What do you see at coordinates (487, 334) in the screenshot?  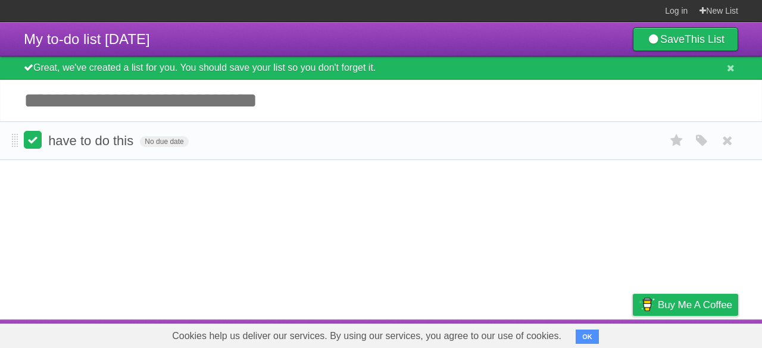 I see `a: About` at bounding box center [487, 334].